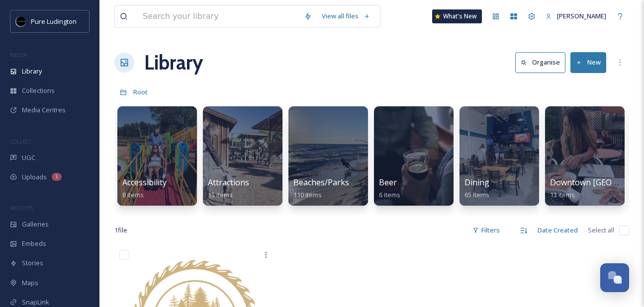  Describe the element at coordinates (173, 63) in the screenshot. I see `a: Library` at that location.